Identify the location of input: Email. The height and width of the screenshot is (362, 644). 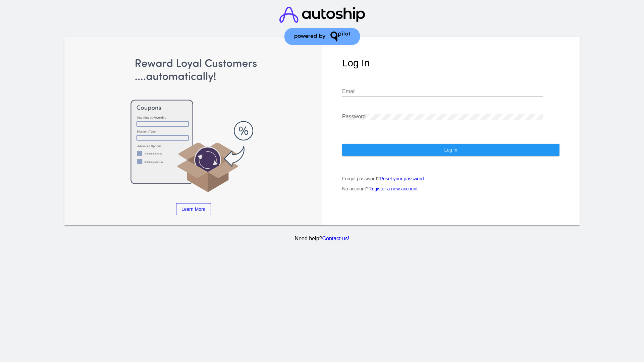
(443, 91).